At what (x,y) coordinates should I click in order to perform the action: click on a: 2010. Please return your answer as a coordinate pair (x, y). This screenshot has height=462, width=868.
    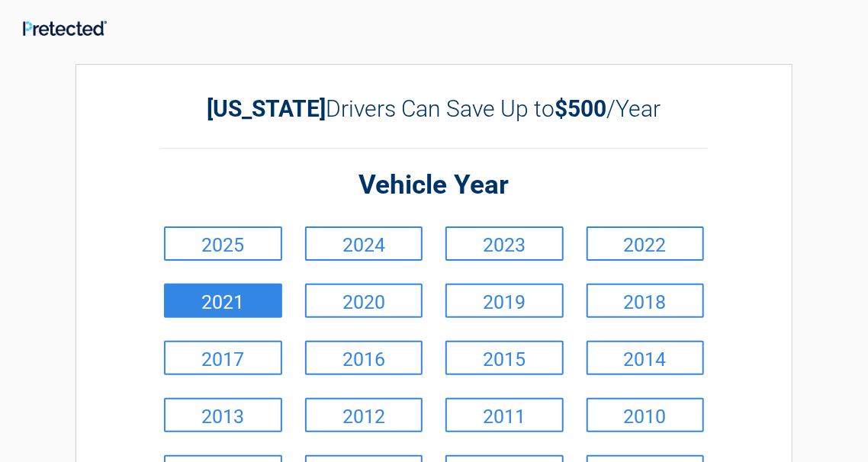
    Looking at the image, I should click on (645, 414).